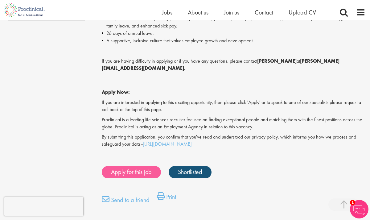  Describe the element at coordinates (167, 12) in the screenshot. I see `a: Jobs` at that location.